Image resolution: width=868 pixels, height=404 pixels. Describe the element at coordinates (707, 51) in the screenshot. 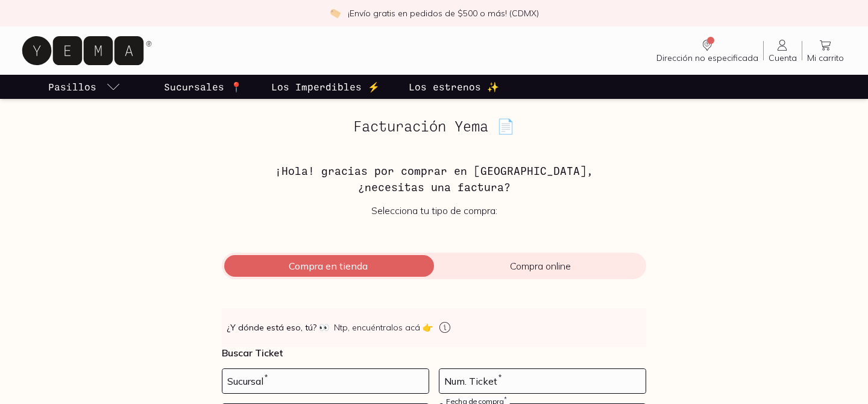

I see `a: Dirección no especificada` at that location.